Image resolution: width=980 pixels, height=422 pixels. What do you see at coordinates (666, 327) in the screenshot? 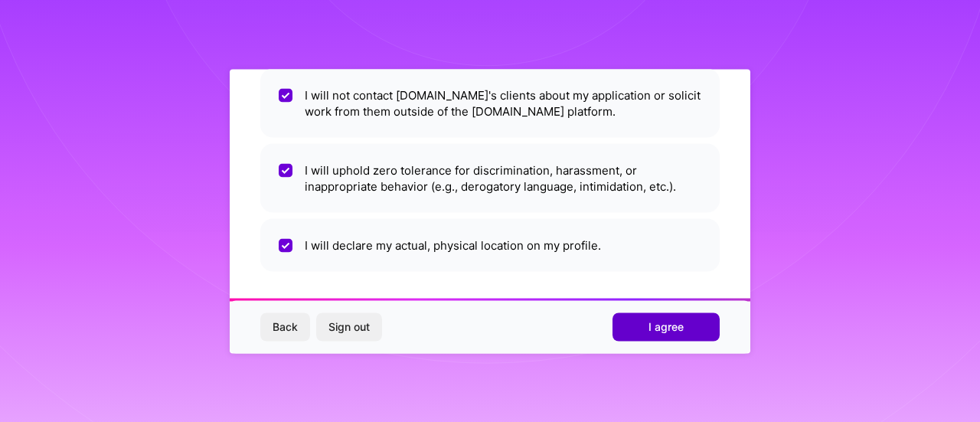
I see `button: I agree` at bounding box center [666, 327].